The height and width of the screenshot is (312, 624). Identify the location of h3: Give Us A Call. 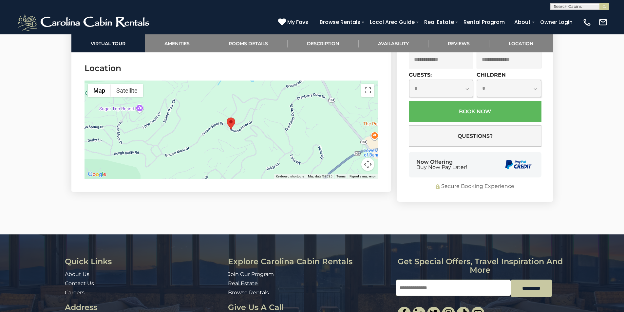
(310, 308).